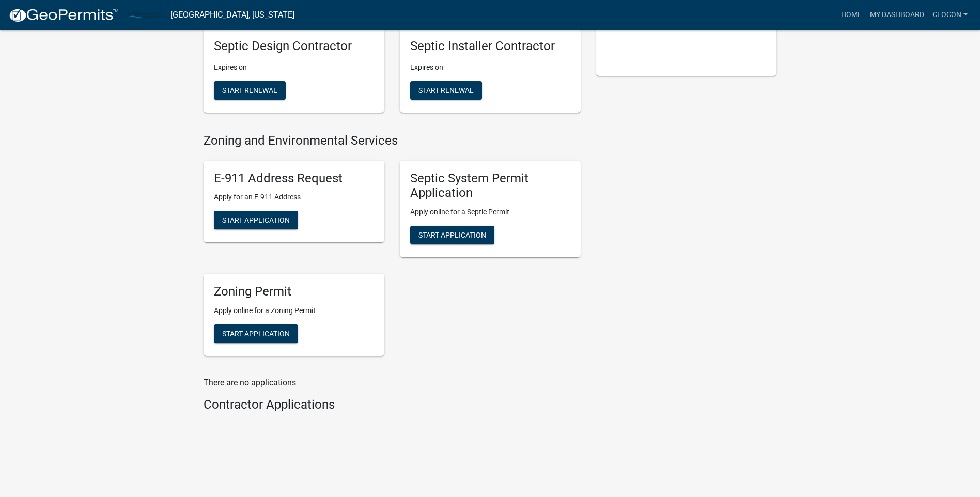 The image size is (980, 497). Describe the element at coordinates (392, 141) in the screenshot. I see `h4: Zoning and Environmental Services` at that location.